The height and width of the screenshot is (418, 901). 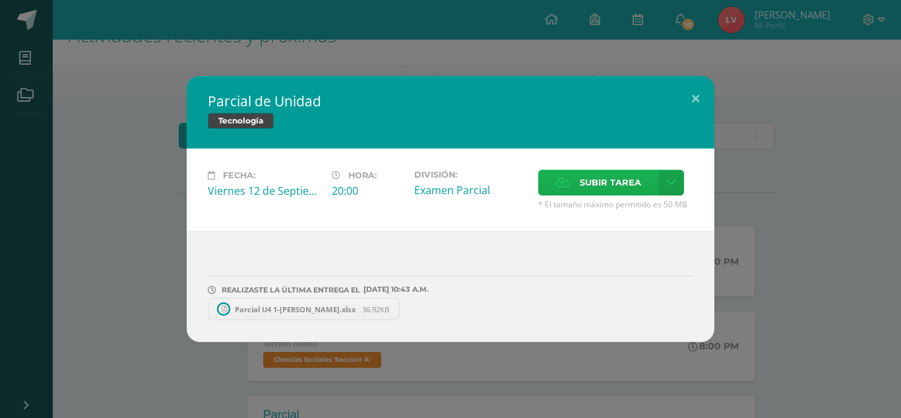 I want to click on div: 20:00, so click(x=367, y=191).